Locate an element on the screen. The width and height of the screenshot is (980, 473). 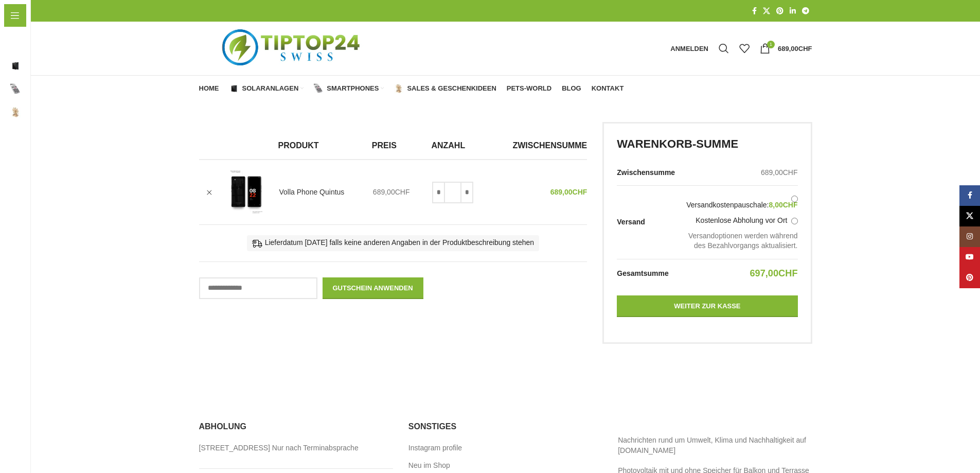
a: Volla Phone Quintus aus dem Warenkorb entfernen is located at coordinates (209, 193).